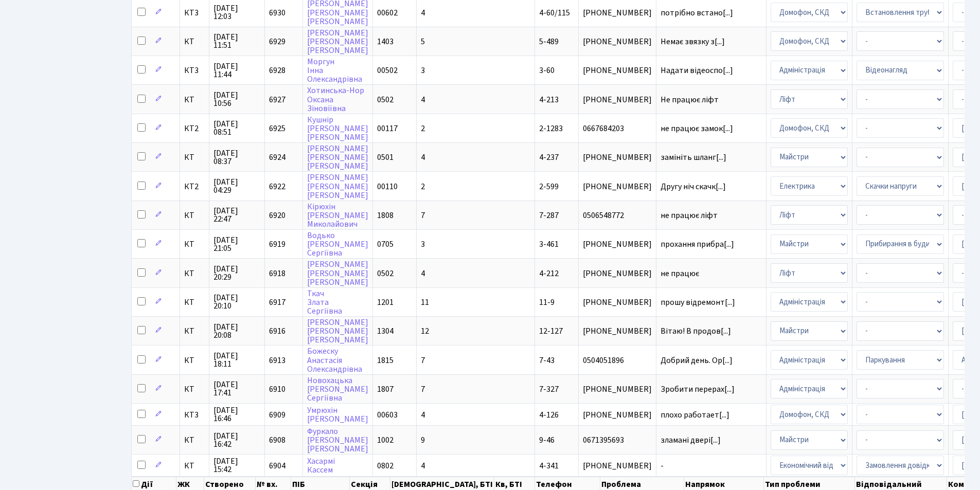  Describe the element at coordinates (277, 389) in the screenshot. I see `span: 6910` at that location.